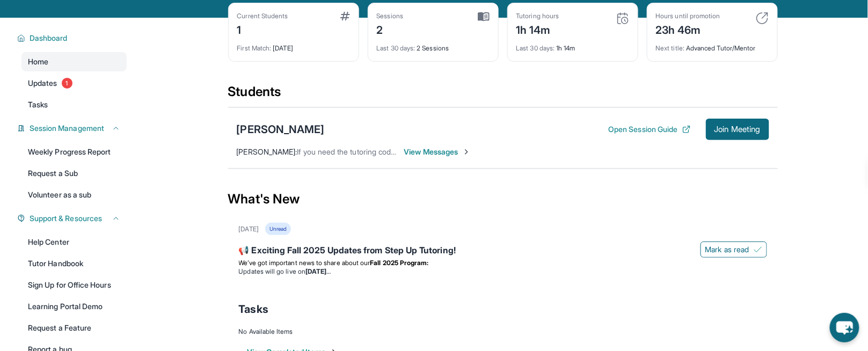  What do you see at coordinates (74, 328) in the screenshot?
I see `a: Request a Feature` at bounding box center [74, 328].